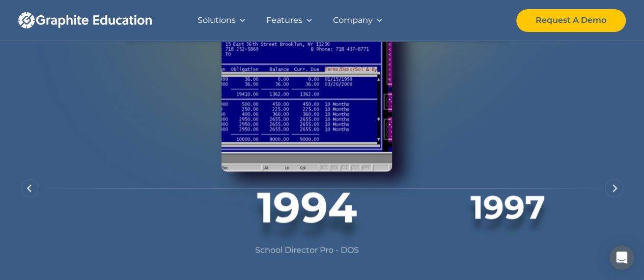 The height and width of the screenshot is (280, 644). Describe the element at coordinates (507, 250) in the screenshot. I see `p: School Director Pro - Windows 3.1` at that location.